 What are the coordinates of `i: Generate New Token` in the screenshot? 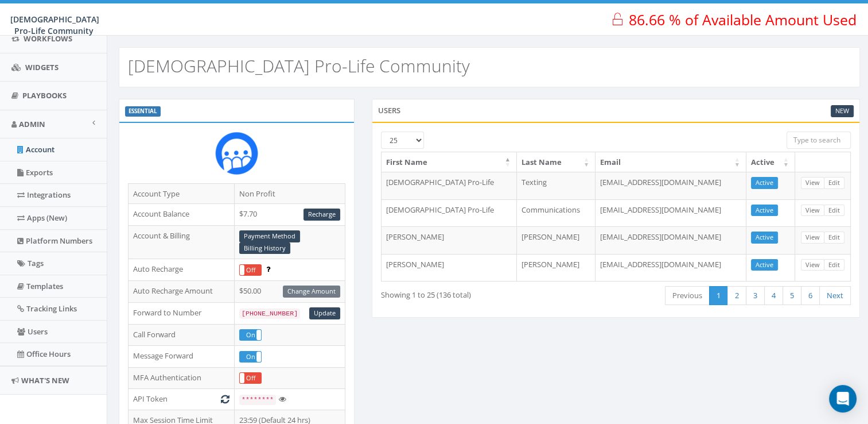 It's located at (225, 399).